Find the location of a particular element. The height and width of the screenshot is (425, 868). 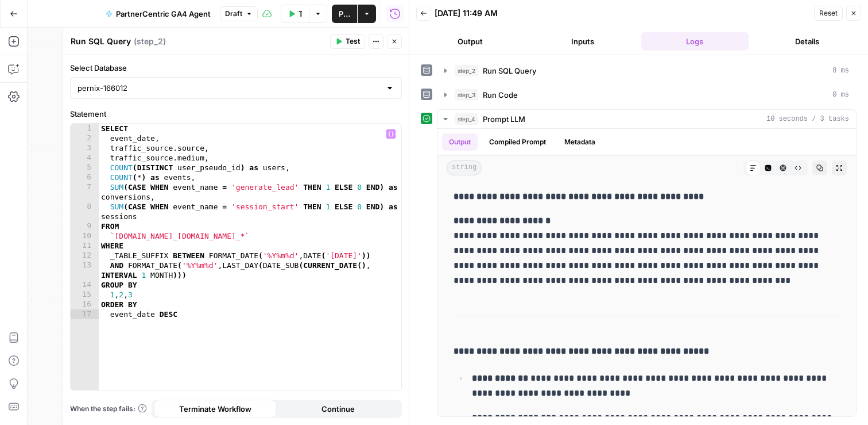

label: Statement is located at coordinates (236, 114).